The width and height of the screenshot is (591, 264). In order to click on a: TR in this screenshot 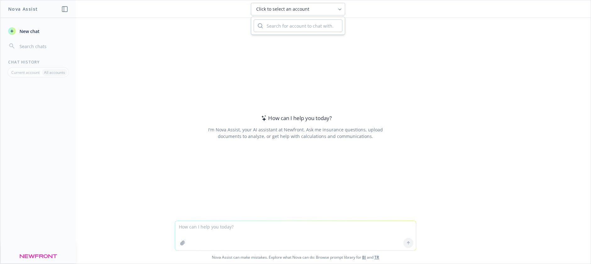, I will do `click(377, 257)`.